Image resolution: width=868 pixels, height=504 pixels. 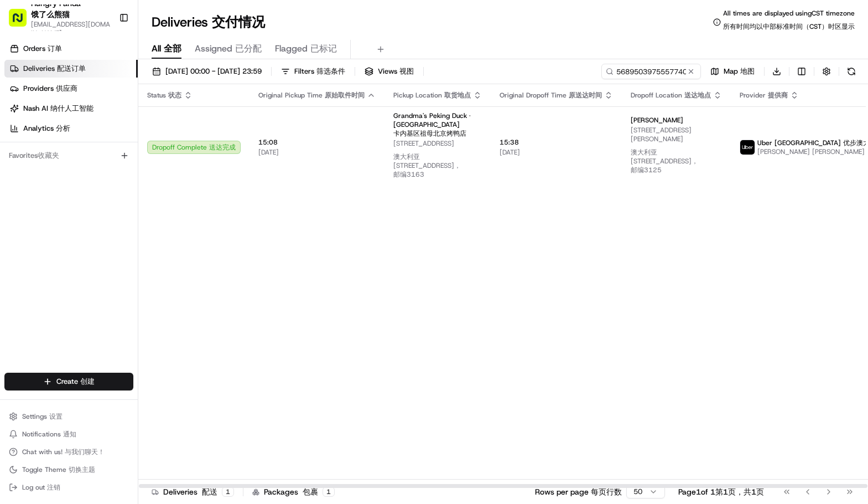 I want to click on div: Page 1 of 1, so click(x=721, y=492).